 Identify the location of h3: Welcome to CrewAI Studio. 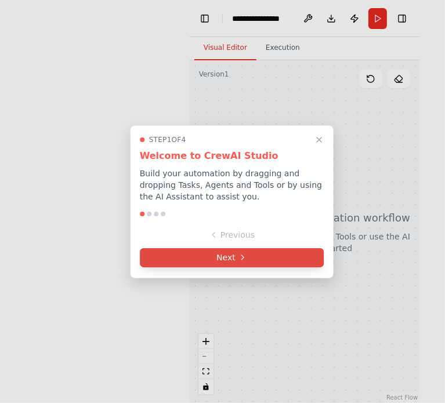
(232, 156).